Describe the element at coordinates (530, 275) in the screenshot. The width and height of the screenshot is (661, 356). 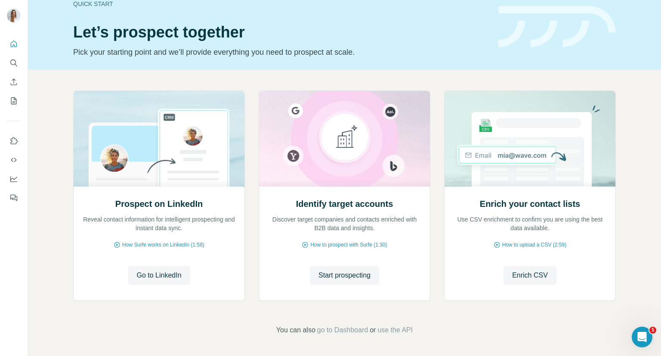
I see `span: Enrich CSV` at that location.